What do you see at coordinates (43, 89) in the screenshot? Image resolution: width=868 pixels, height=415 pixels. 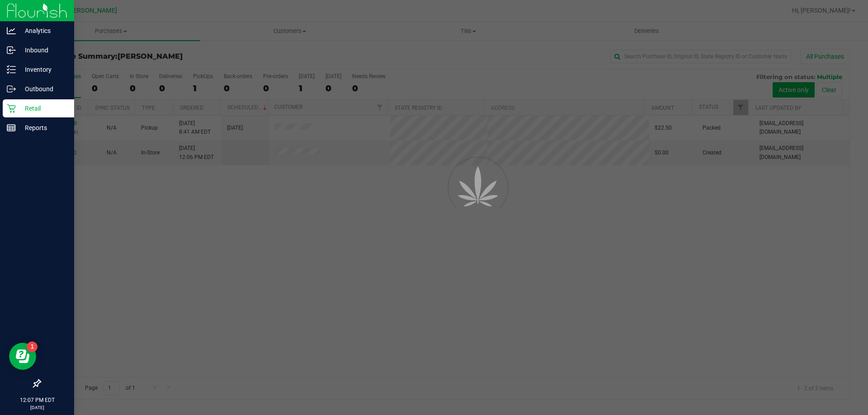 I see `p: Outbound` at bounding box center [43, 89].